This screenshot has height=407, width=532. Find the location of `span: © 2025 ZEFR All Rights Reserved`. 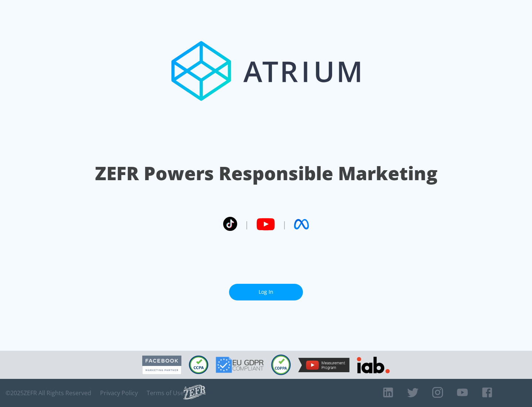

span: © 2025 ZEFR All Rights Reserved is located at coordinates (48, 393).